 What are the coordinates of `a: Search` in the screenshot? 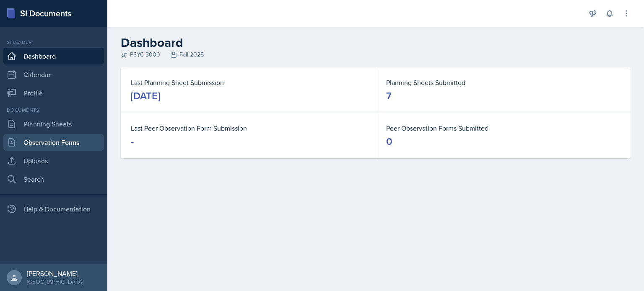 It's located at (54, 179).